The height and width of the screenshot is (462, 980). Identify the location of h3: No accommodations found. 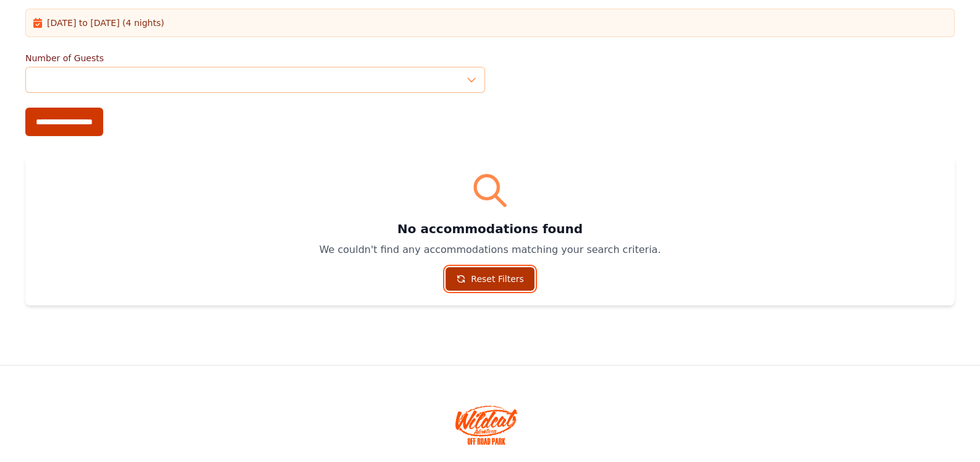
(490, 228).